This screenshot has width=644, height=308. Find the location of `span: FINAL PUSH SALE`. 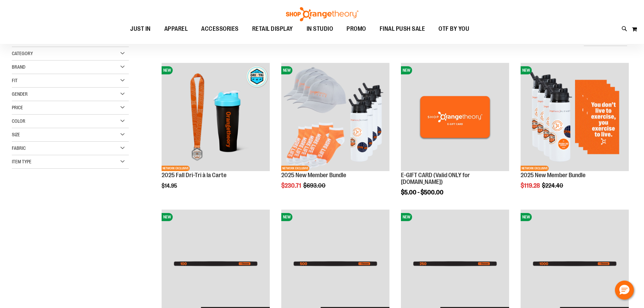

span: FINAL PUSH SALE is located at coordinates (402, 29).